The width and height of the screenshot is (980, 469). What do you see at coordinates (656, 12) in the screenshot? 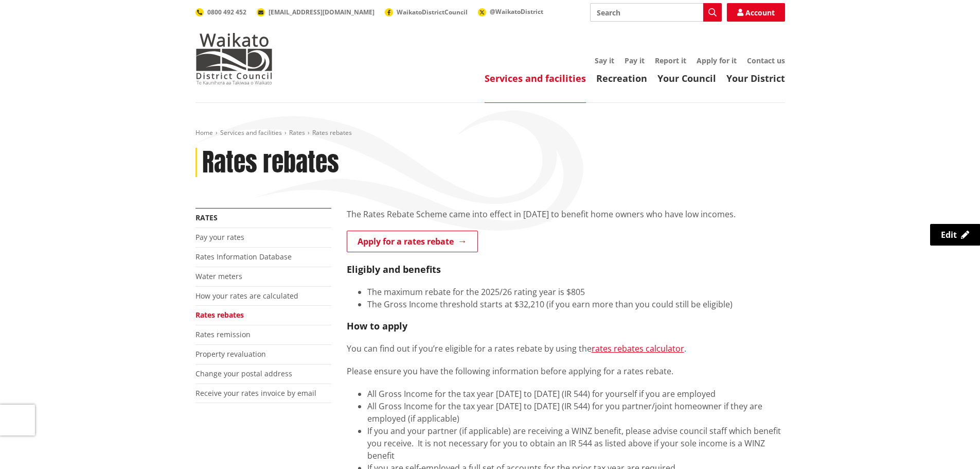
I see `input: Search input` at bounding box center [656, 12].